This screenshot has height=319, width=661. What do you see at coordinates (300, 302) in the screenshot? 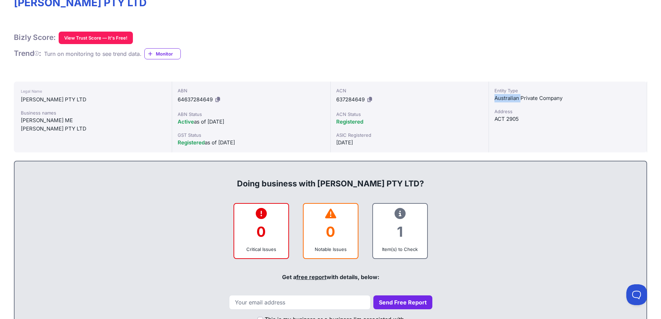
I see `input: Your email address` at bounding box center [300, 302].